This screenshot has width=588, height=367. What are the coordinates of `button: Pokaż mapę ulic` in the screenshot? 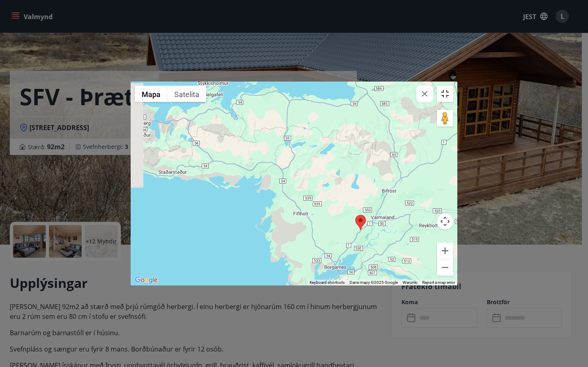 It's located at (151, 94).